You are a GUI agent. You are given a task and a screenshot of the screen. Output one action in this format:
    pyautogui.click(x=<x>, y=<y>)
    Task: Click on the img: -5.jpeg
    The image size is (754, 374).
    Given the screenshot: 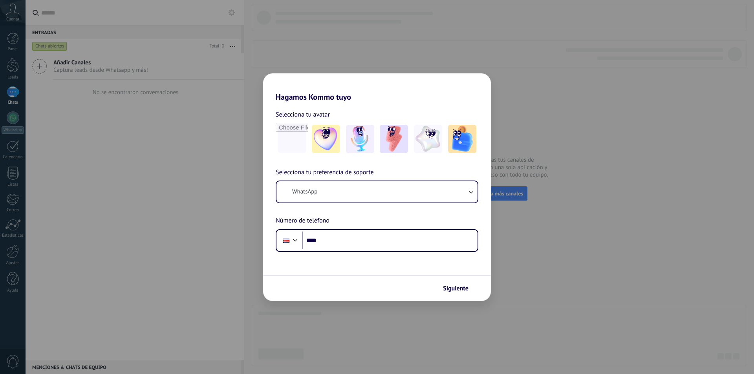 What is the action you would take?
    pyautogui.click(x=462, y=139)
    